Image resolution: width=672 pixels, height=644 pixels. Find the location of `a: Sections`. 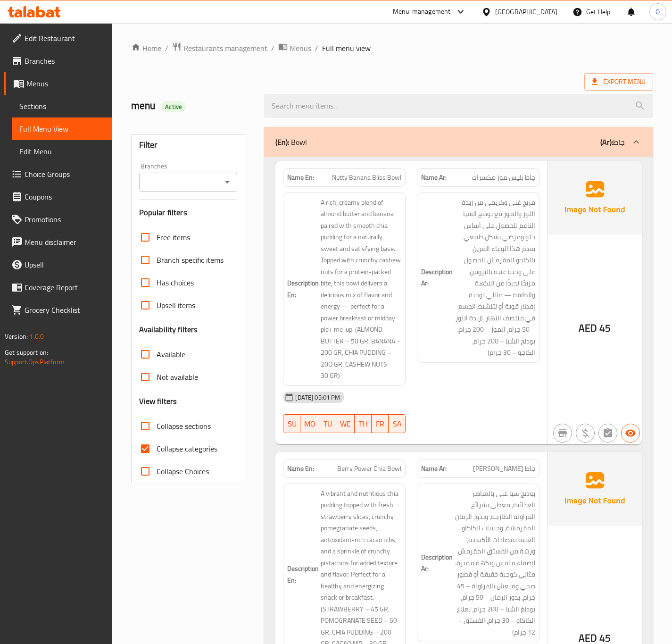

a: Sections is located at coordinates (62, 106).